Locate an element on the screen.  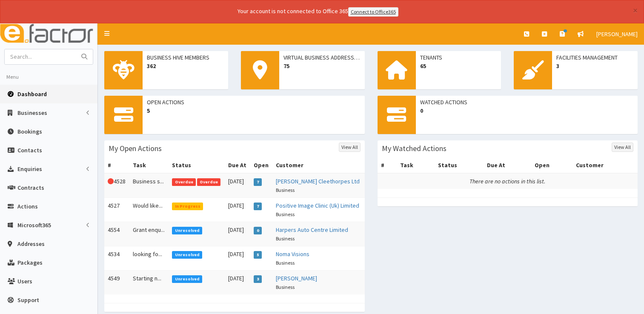
i: This Action is overdue! is located at coordinates (111, 181).